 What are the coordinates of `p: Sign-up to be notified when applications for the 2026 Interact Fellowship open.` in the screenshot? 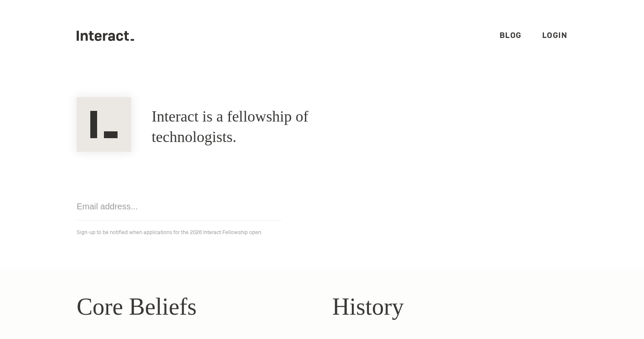 It's located at (322, 232).